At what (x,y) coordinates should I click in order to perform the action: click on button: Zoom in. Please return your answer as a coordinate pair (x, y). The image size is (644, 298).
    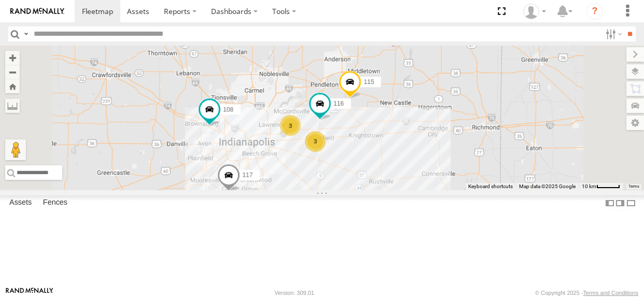
    Looking at the image, I should click on (12, 58).